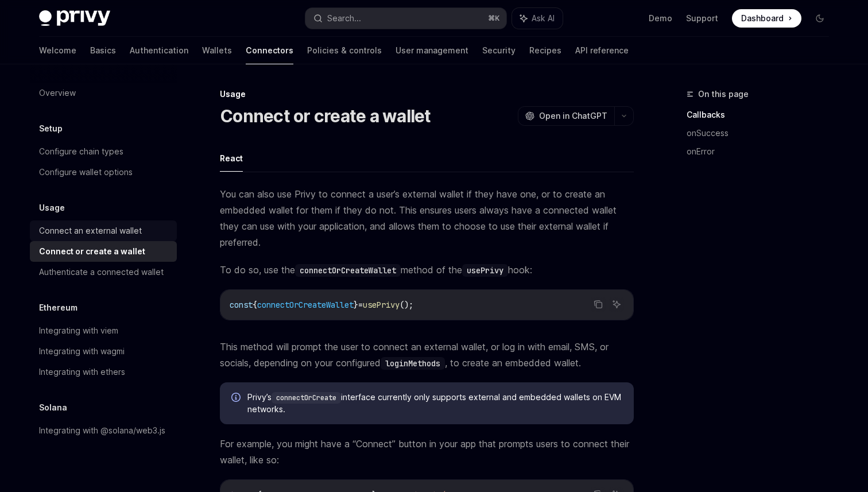 This screenshot has width=868, height=492. I want to click on code: loginMethods, so click(413, 363).